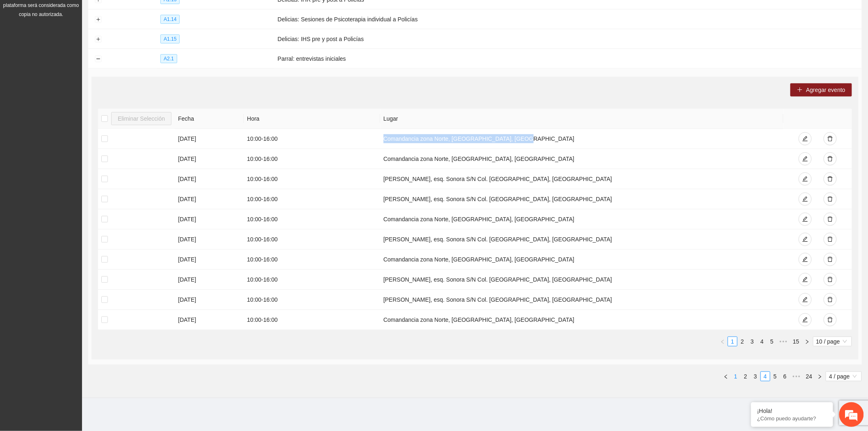 This screenshot has width=868, height=431. What do you see at coordinates (81, 151) in the screenshot?
I see `span: Estamos en línea.` at bounding box center [81, 151].